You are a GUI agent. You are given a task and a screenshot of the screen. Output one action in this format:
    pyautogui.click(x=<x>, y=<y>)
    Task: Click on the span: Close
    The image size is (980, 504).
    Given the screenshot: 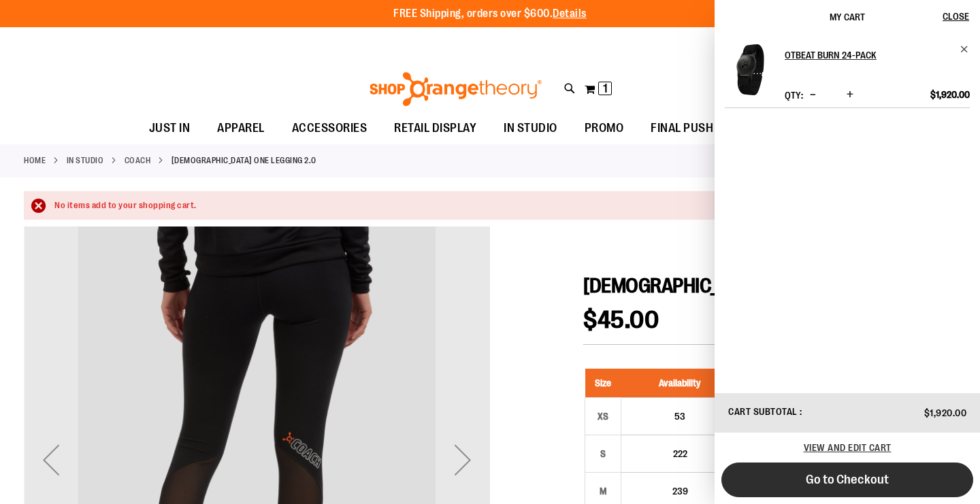 What is the action you would take?
    pyautogui.click(x=955, y=16)
    